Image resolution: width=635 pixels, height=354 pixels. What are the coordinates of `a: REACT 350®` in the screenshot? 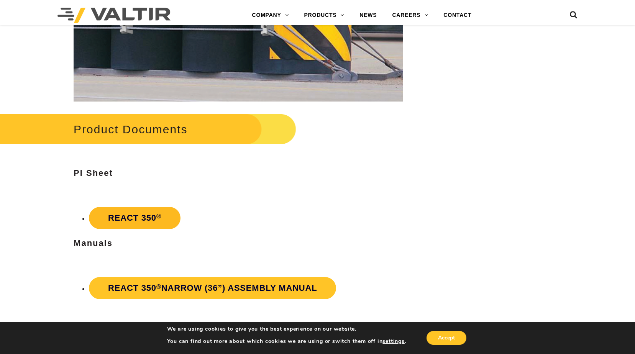 It's located at (134, 218).